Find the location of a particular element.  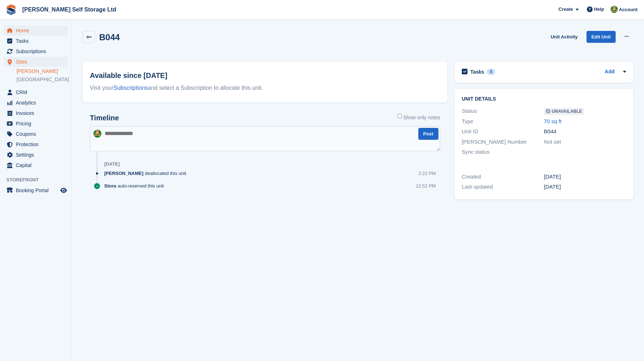

div: 0 is located at coordinates (491, 72).